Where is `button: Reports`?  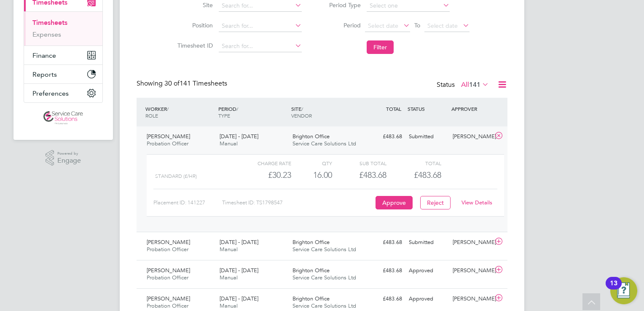
button: Reports is located at coordinates (63, 75).